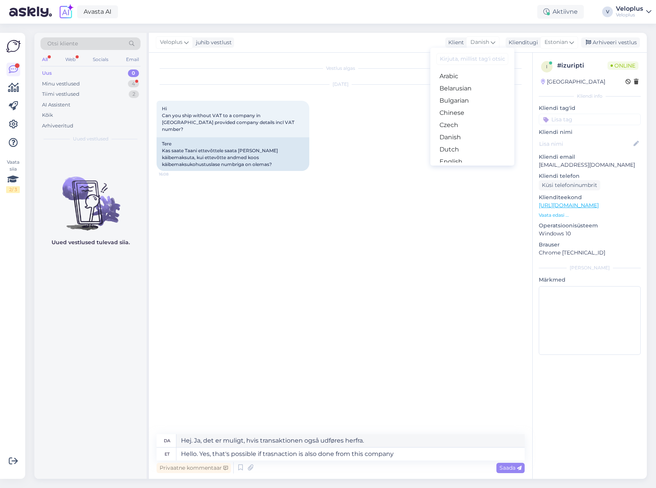  Describe the element at coordinates (569, 185) in the screenshot. I see `div: Küsi telefoninumbrit` at that location.